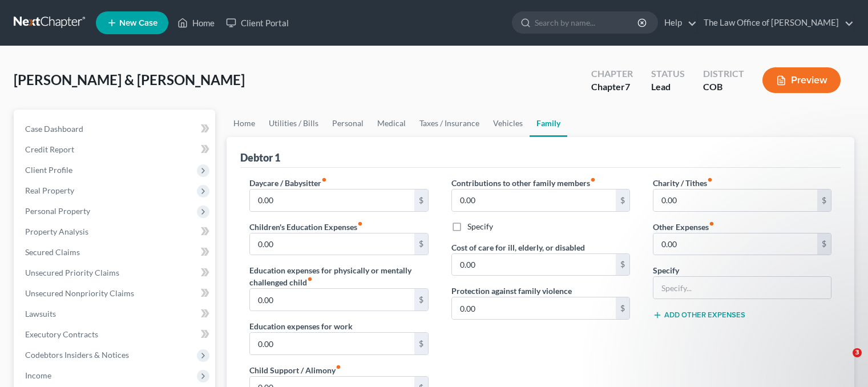 The height and width of the screenshot is (387, 868). Describe the element at coordinates (627, 86) in the screenshot. I see `span: 7` at that location.